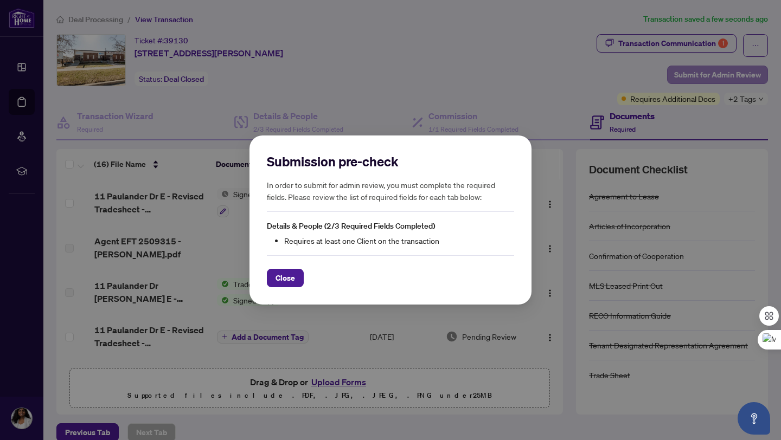  I want to click on span: Close, so click(285, 278).